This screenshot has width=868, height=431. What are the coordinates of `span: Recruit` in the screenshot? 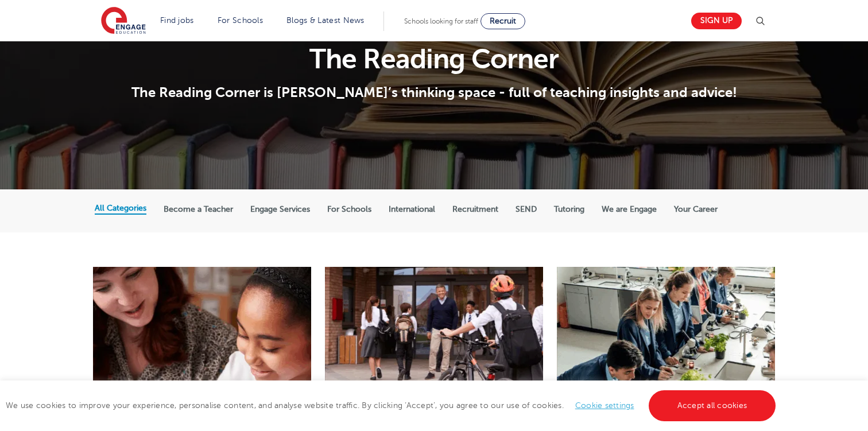 It's located at (503, 21).